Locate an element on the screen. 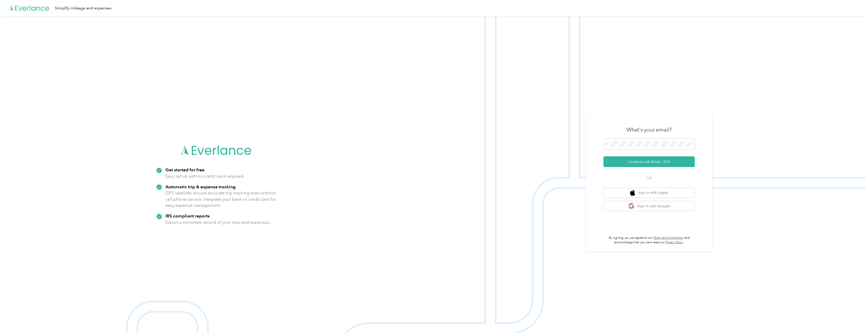 The width and height of the screenshot is (868, 333). h3: What's your email? is located at coordinates (649, 130).